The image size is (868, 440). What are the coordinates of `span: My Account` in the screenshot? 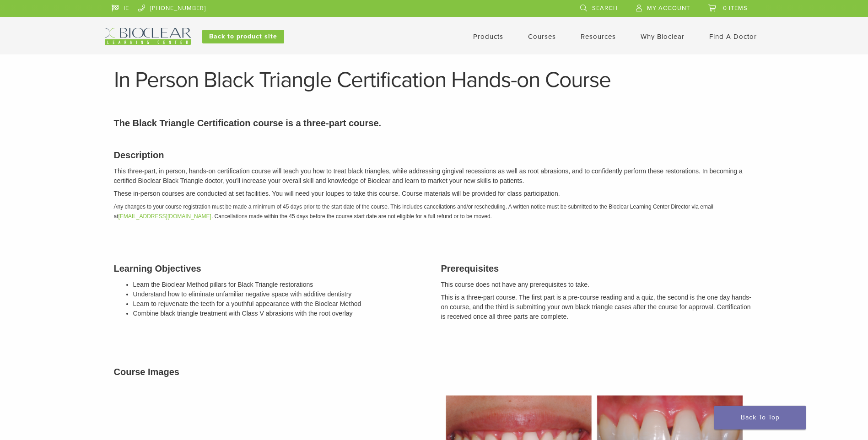 It's located at (668, 8).